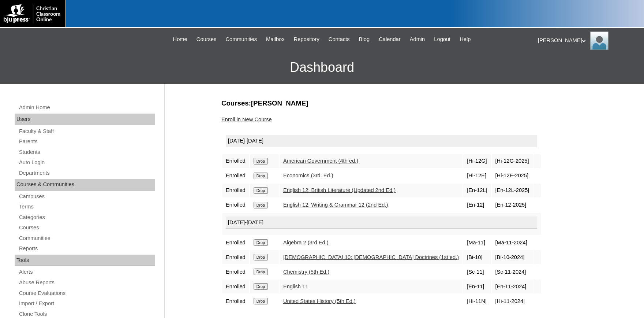  Describe the element at coordinates (87, 293) in the screenshot. I see `a: Course Evaluations` at that location.